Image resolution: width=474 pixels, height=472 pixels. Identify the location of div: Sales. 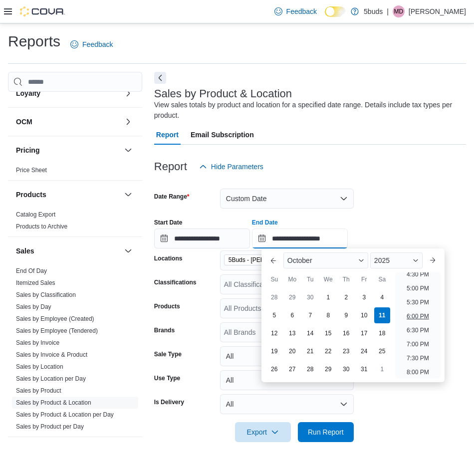
(75, 351).